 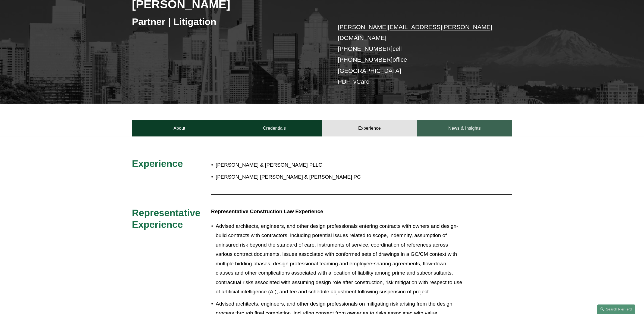 What do you see at coordinates (340, 259) in the screenshot?
I see `p: Advised architects, engineers, and other design professionals entering contracts with owners and ...` at bounding box center [340, 259].